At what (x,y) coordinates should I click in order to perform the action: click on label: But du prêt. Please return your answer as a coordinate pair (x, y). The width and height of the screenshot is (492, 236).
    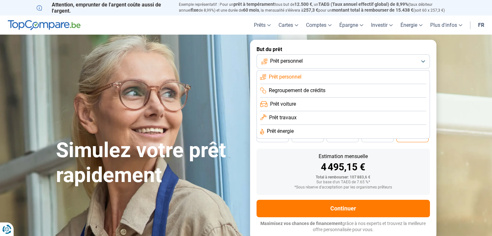
    Looking at the image, I should click on (343, 49).